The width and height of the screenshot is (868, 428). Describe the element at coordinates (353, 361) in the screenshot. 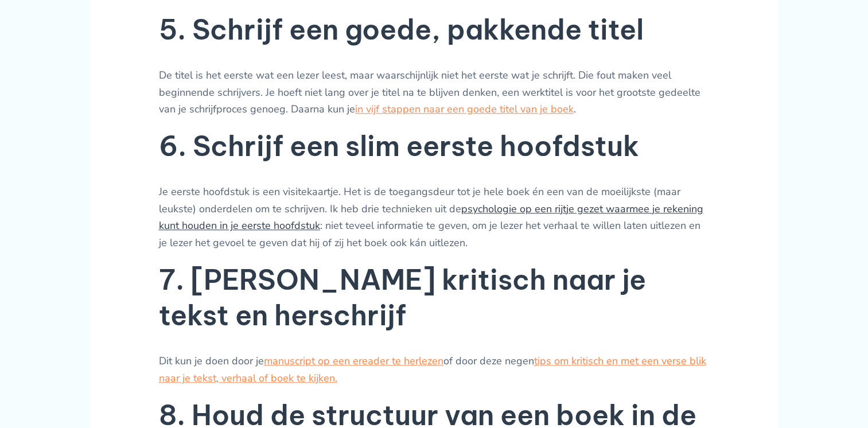

I see `a: manuscript op een ereader te herlezen` at that location.